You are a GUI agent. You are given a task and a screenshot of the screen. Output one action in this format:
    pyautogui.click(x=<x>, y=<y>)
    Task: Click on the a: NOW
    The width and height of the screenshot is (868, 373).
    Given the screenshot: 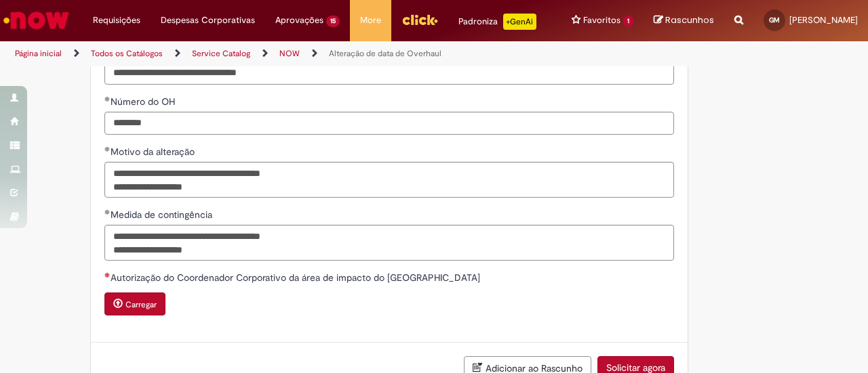 What is the action you would take?
    pyautogui.click(x=290, y=54)
    